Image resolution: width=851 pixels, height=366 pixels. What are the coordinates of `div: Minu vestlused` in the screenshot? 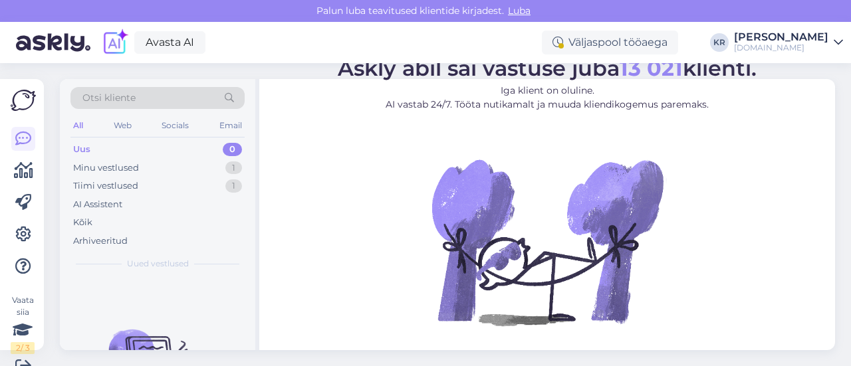 It's located at (106, 168).